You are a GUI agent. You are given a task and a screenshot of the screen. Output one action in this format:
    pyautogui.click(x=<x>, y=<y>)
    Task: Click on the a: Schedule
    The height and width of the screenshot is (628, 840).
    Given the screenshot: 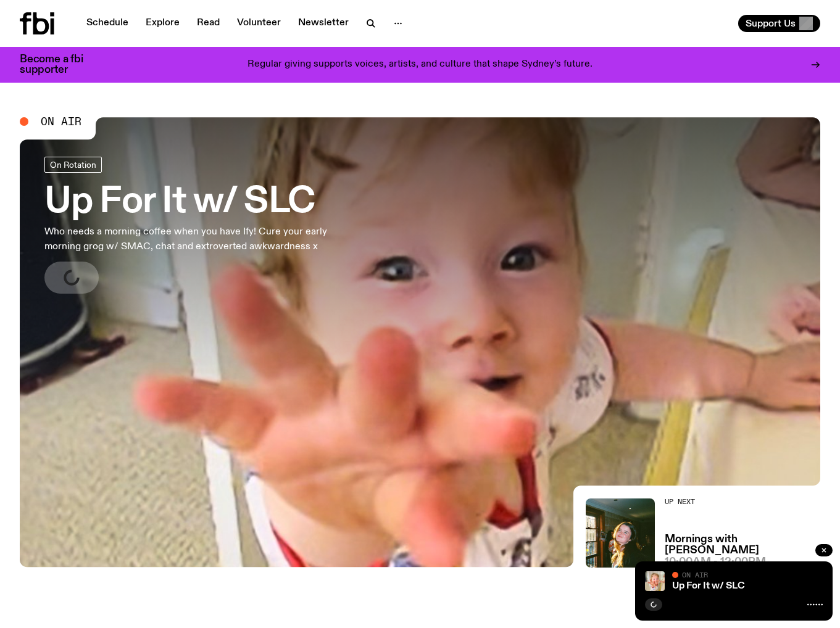 What is the action you would take?
    pyautogui.click(x=107, y=24)
    